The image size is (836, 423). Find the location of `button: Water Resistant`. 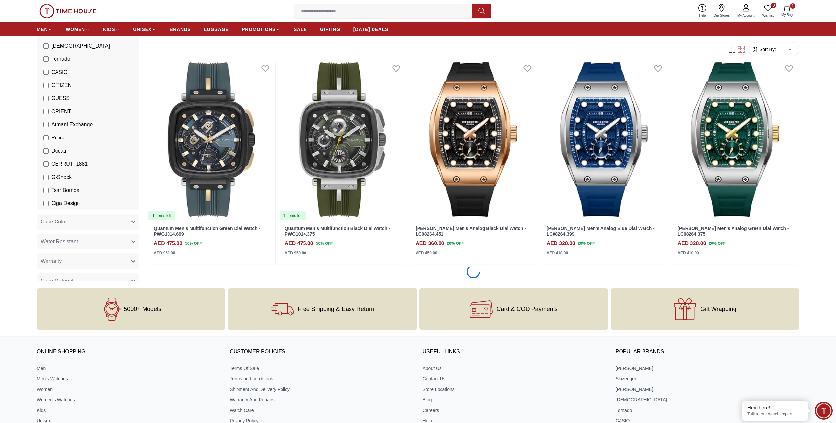

button: Water Resistant is located at coordinates (88, 242).